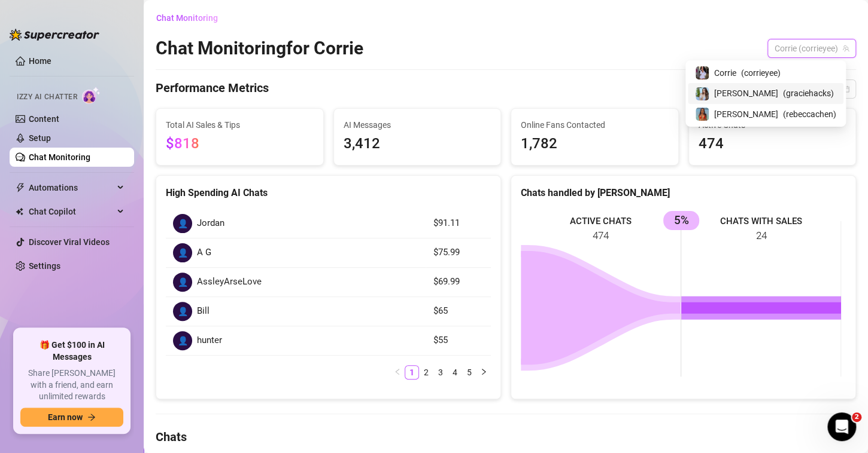  Describe the element at coordinates (44, 266) in the screenshot. I see `a: Settings` at that location.